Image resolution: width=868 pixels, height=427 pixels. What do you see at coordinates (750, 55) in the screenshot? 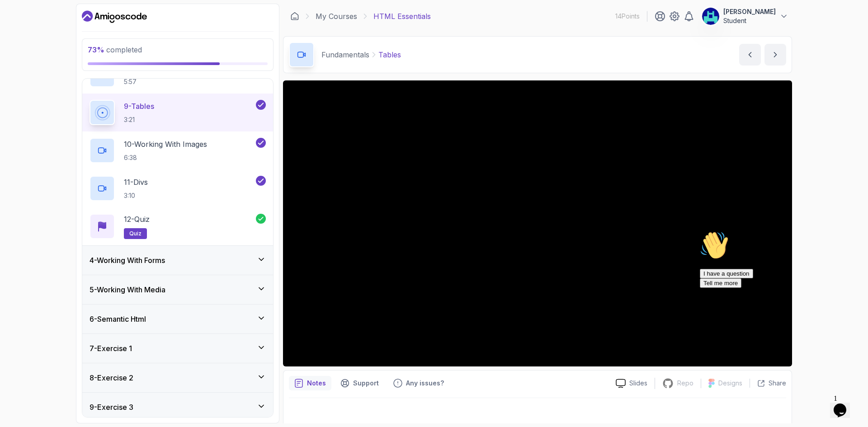
I see `button: previous content` at bounding box center [750, 55].